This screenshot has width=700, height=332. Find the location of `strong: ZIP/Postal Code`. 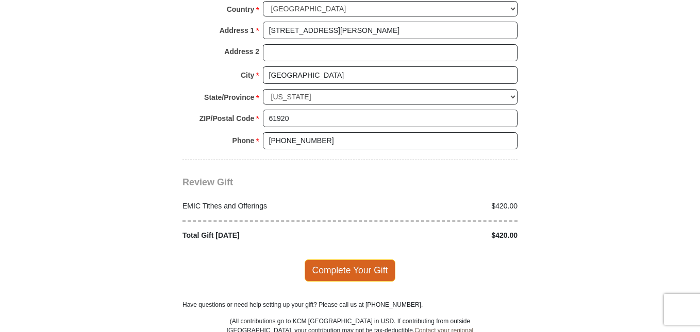

strong: ZIP/Postal Code is located at coordinates (227, 119).